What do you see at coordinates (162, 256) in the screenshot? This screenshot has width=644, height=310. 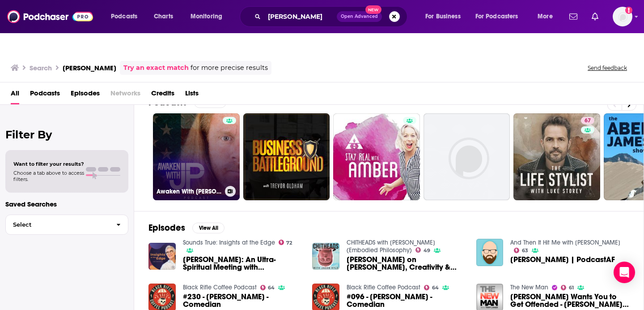 I see `img: JP Sears: An Ultra-Spiritual Meeting with JP Sears` at bounding box center [162, 256].